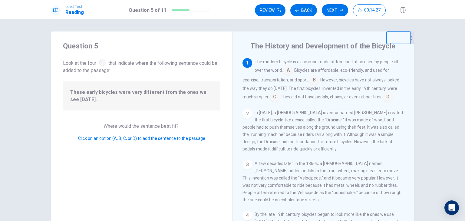 This screenshot has width=465, height=221. Describe the element at coordinates (274, 97) in the screenshot. I see `span: C` at that location.